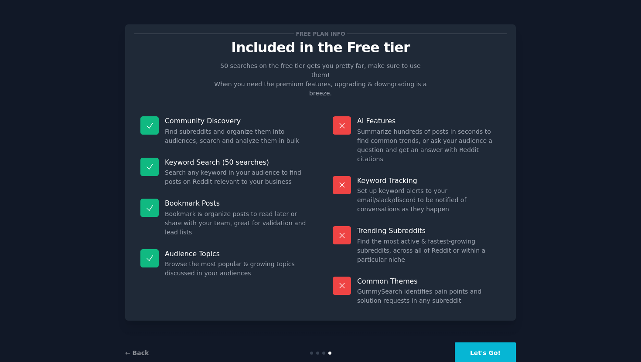 Image resolution: width=641 pixels, height=362 pixels. Describe the element at coordinates (236, 254) in the screenshot. I see `p: Audience Topics` at that location.